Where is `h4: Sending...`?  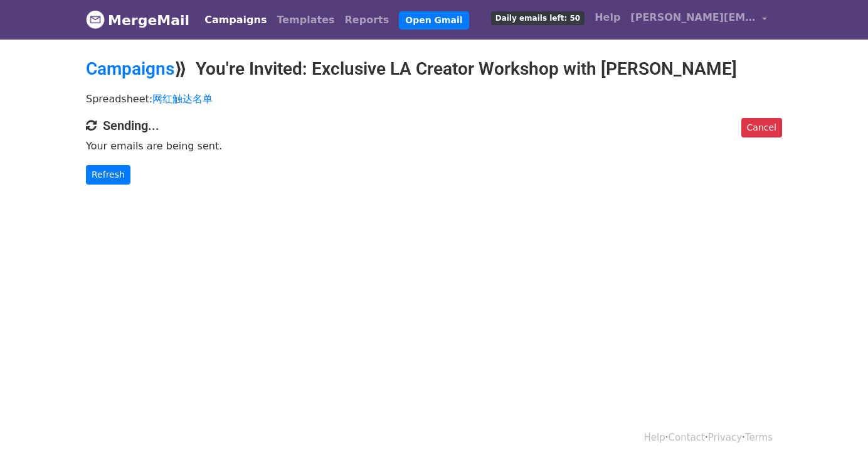 h4: Sending... is located at coordinates (434, 126).